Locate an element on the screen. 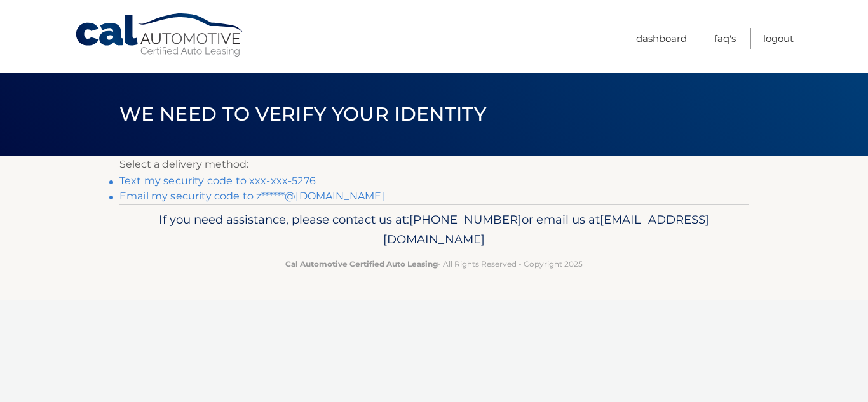 This screenshot has height=402, width=868. a: Logout is located at coordinates (778, 38).